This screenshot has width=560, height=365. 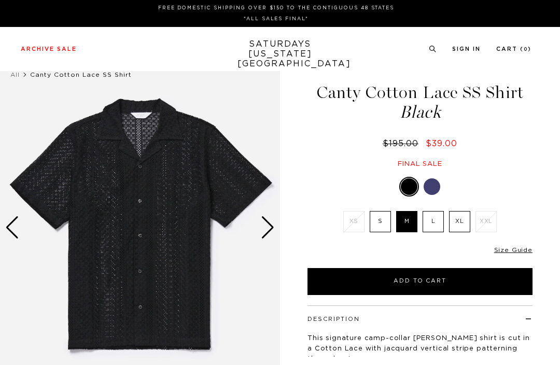 What do you see at coordinates (420, 112) in the screenshot?
I see `span: Black` at bounding box center [420, 112].